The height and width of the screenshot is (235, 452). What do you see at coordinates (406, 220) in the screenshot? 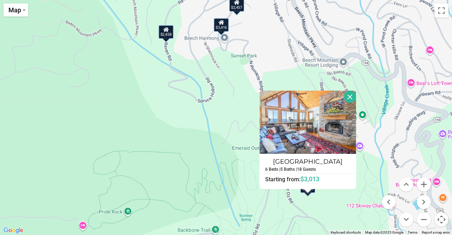
I see `button: Move down` at bounding box center [406, 220].